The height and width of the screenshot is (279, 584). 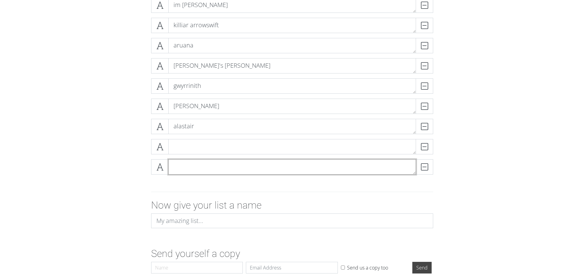 I want to click on h2: Now give your list a name, so click(x=292, y=205).